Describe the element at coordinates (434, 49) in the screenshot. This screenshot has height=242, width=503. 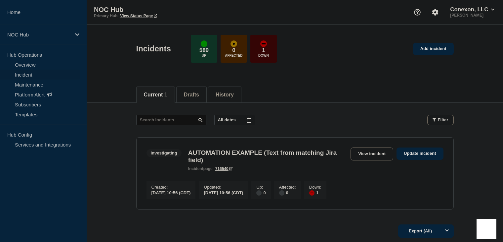
I see `a: Add incident` at that location.